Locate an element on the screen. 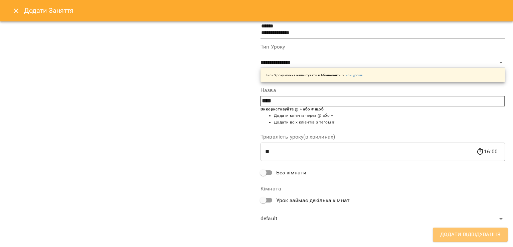 This screenshot has height=247, width=513. label: Назва is located at coordinates (383, 90).